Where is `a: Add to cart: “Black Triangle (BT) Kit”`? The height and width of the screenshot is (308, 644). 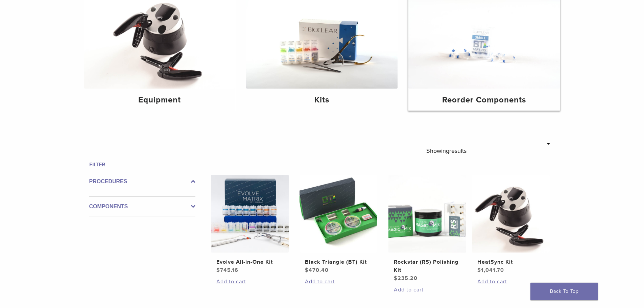 a: Add to cart: “Black Triangle (BT) Kit” is located at coordinates (338, 282).